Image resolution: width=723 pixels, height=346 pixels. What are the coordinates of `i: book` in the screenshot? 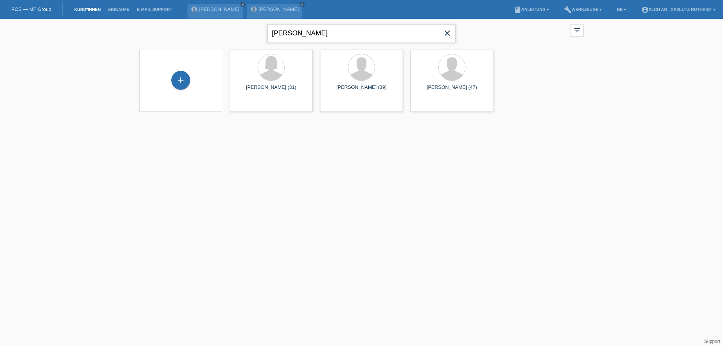 It's located at (518, 10).